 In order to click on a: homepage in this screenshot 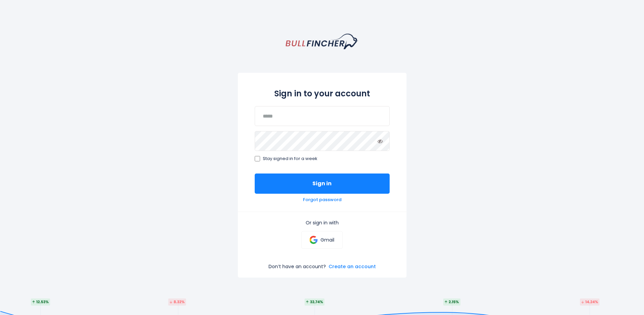, I will do `click(322, 41)`.